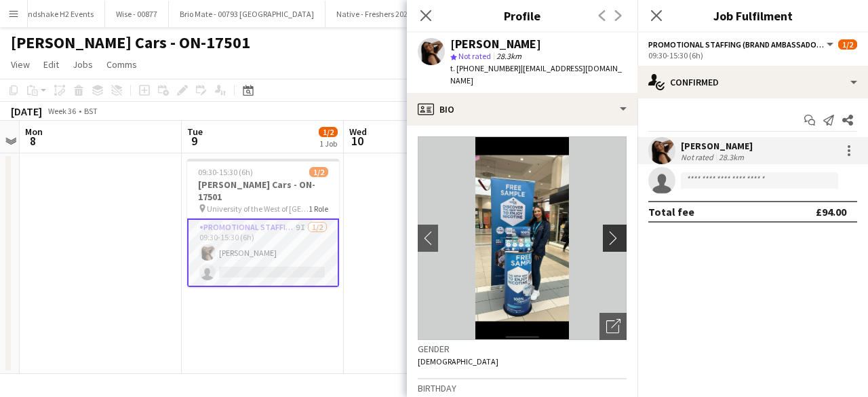 The width and height of the screenshot is (868, 397). I want to click on div: Open photos pop-in, so click(613, 327).